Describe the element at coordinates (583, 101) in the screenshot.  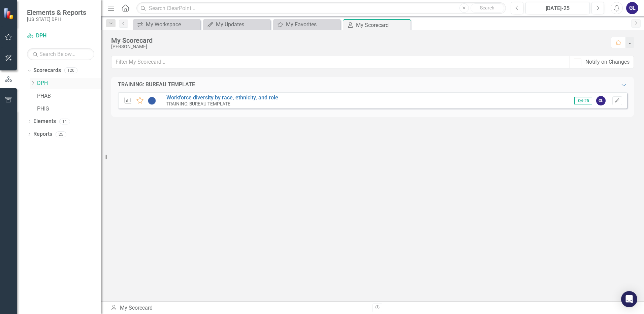
I see `span: Q4-25` at that location.